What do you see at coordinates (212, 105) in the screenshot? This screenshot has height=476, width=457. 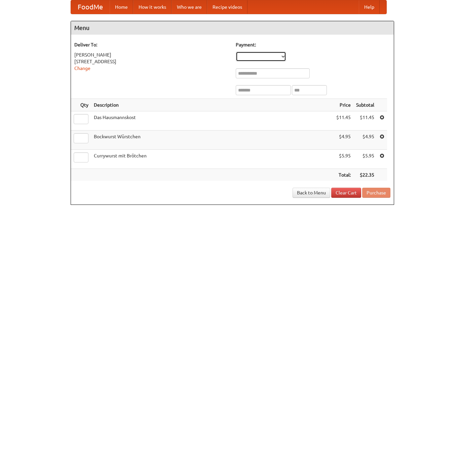 I see `th: Description` at bounding box center [212, 105].